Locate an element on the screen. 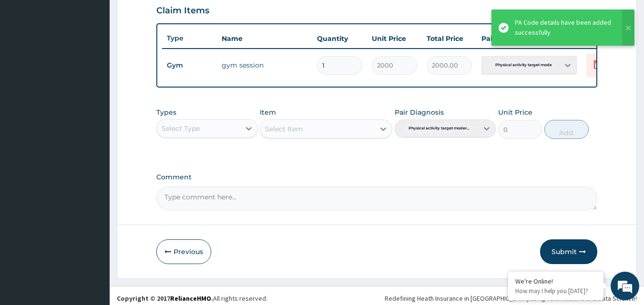 Image resolution: width=644 pixels, height=305 pixels. label: Unit Price is located at coordinates (515, 112).